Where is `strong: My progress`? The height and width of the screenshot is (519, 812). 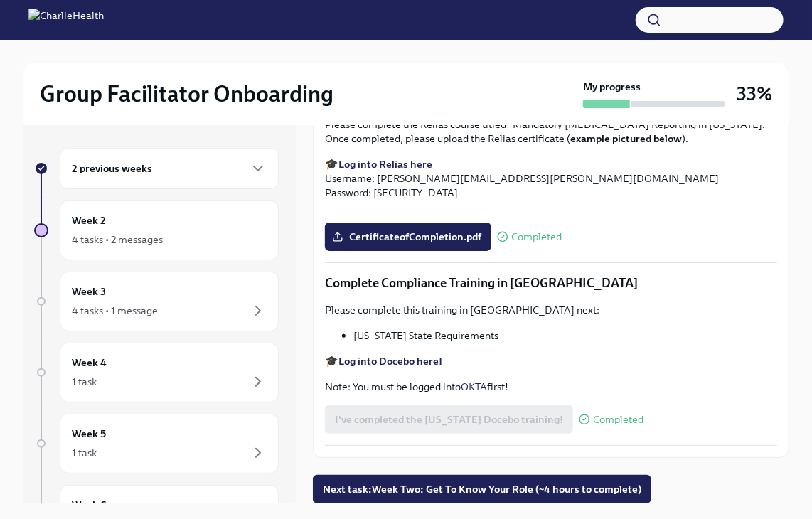
strong: My progress is located at coordinates (612, 86).